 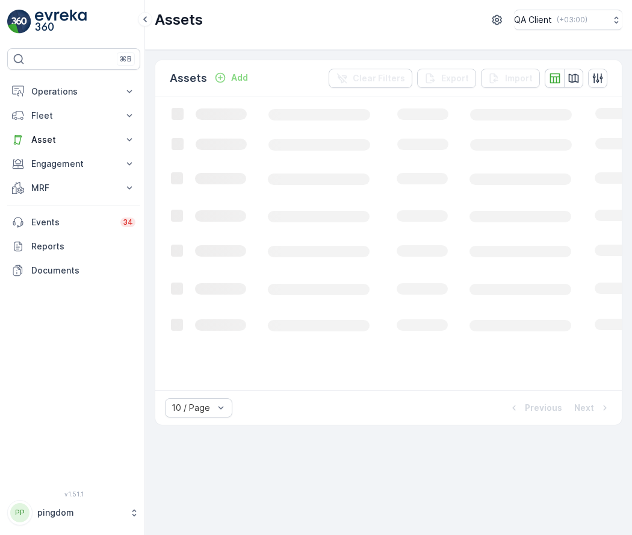 I want to click on button: Engagement, so click(x=73, y=164).